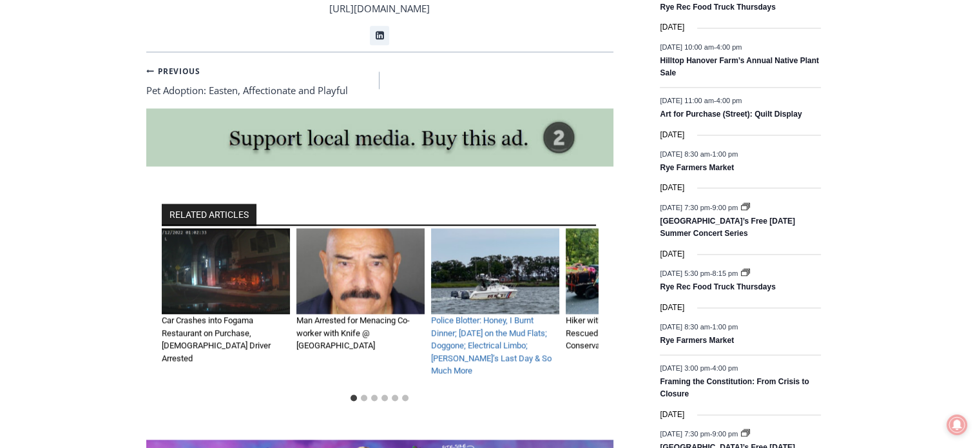 Image resolution: width=980 pixels, height=448 pixels. I want to click on img: (PHOTO: Clodomiro Jesus Allain, 71 of Port Chester, was arrested by Rye PD on Tuesday, July 18, 2..., so click(360, 271).